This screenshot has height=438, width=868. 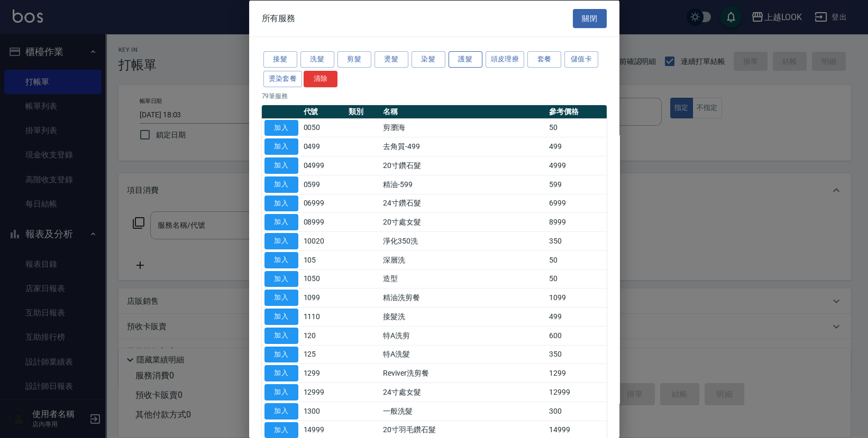 What do you see at coordinates (324, 279) in the screenshot?
I see `td: 1050` at bounding box center [324, 279].